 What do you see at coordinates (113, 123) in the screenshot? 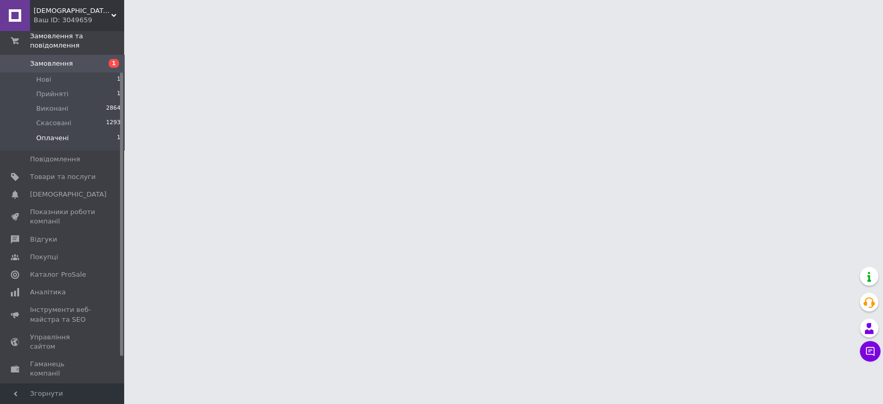
I see `span: 1293` at bounding box center [113, 123].